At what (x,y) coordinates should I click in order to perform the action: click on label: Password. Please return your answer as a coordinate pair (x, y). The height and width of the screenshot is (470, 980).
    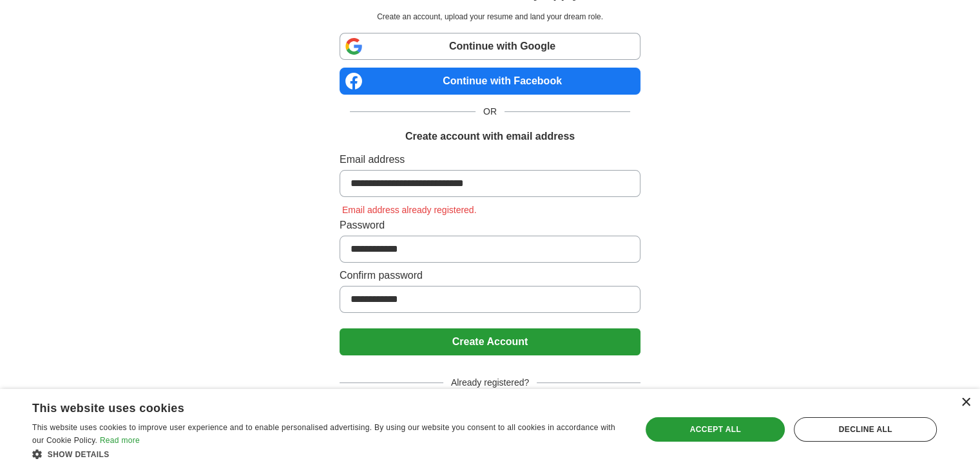
    Looking at the image, I should click on (490, 225).